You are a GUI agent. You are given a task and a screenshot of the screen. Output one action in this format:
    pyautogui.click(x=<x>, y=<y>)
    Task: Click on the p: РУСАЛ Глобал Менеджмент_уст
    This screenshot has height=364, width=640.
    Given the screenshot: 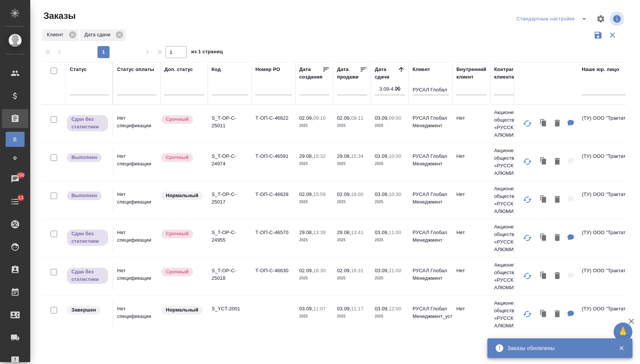 What is the action you would take?
    pyautogui.click(x=431, y=313)
    